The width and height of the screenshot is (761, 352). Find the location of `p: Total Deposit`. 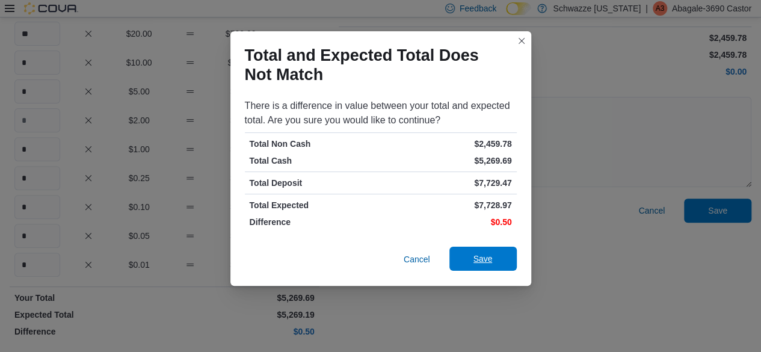

p: Total Deposit is located at coordinates (314, 183).